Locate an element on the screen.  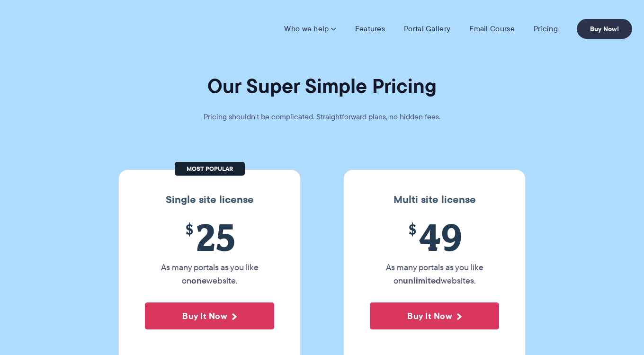
strong: unlimited is located at coordinates (422, 280).